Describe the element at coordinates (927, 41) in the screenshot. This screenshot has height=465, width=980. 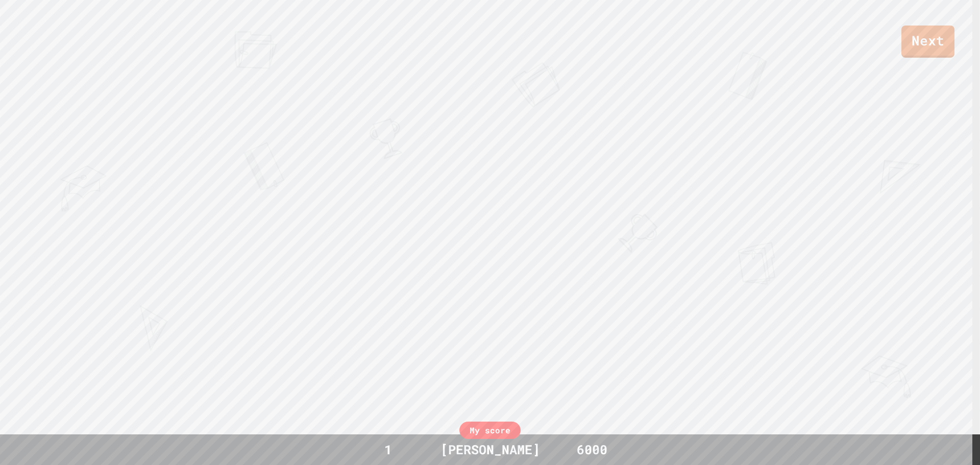
I see `a: Next` at that location.